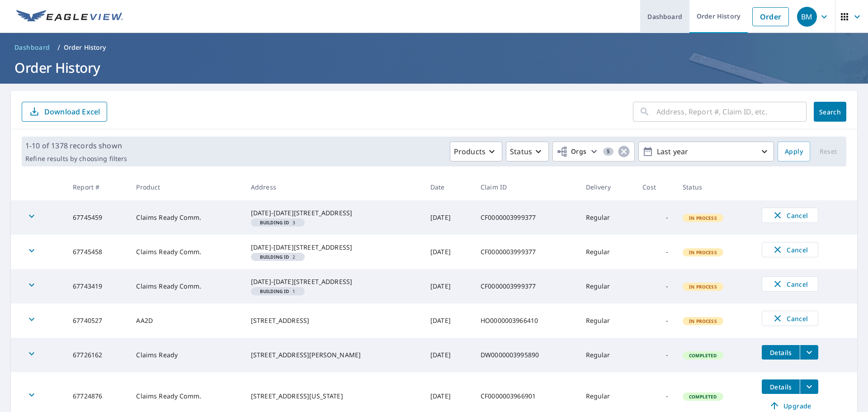 This screenshot has width=868, height=412. Describe the element at coordinates (278, 222) in the screenshot. I see `span: 3` at that location.